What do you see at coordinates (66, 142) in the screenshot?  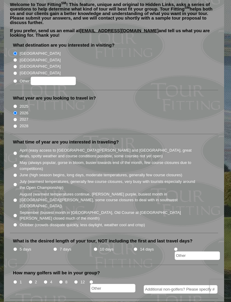 I see `label: What time of year are you interested in traveling?` at bounding box center [66, 142].